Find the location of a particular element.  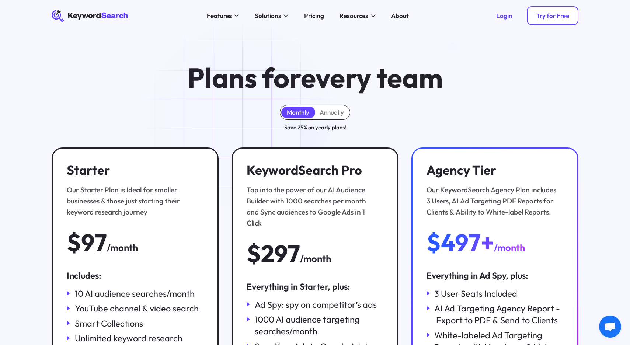

div: Resources is located at coordinates (354, 16).